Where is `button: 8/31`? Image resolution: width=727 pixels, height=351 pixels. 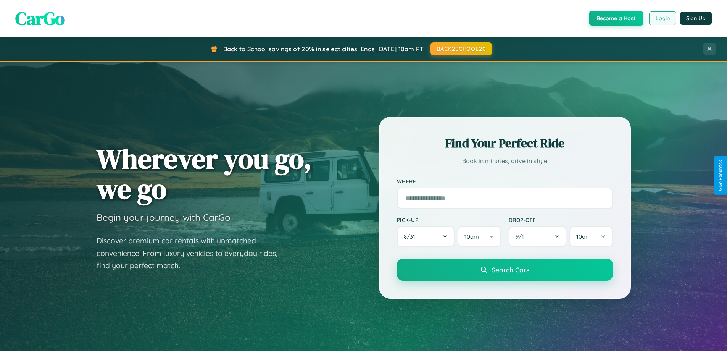 button: 8/31 is located at coordinates (426, 236).